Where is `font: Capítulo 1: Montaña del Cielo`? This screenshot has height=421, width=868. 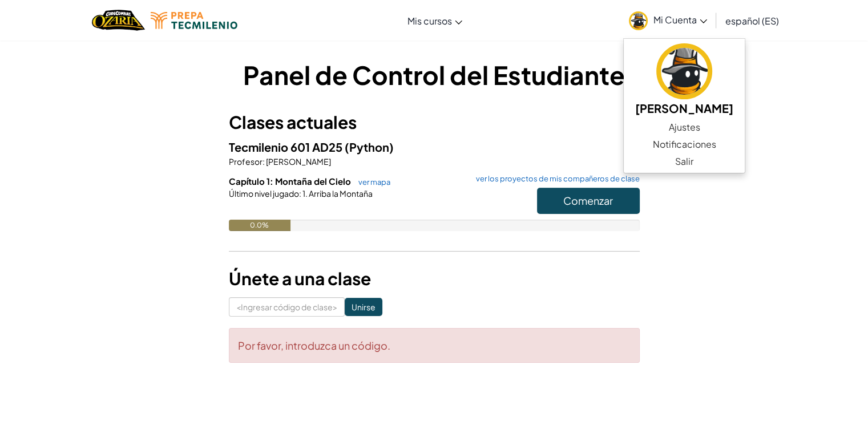
font: Capítulo 1: Montaña del Cielo is located at coordinates (290, 181).